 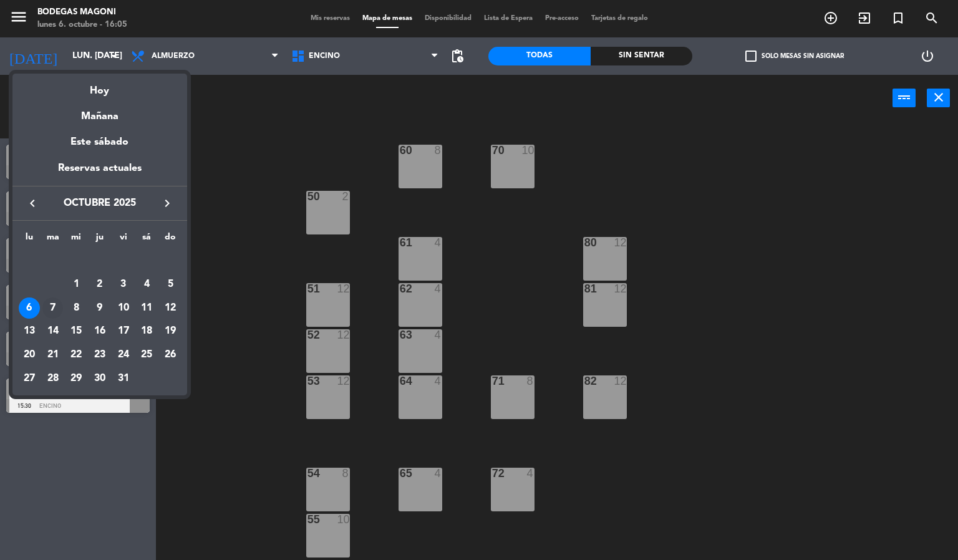 I want to click on td: 2 de octubre de 2025, so click(x=100, y=284).